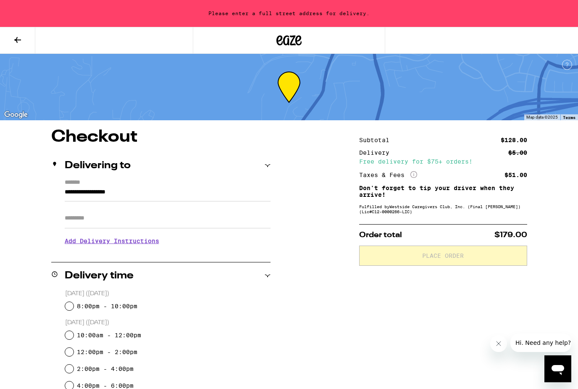 Image resolution: width=578 pixels, height=389 pixels. I want to click on p: Don't forget to tip your driver when they arrive!, so click(443, 191).